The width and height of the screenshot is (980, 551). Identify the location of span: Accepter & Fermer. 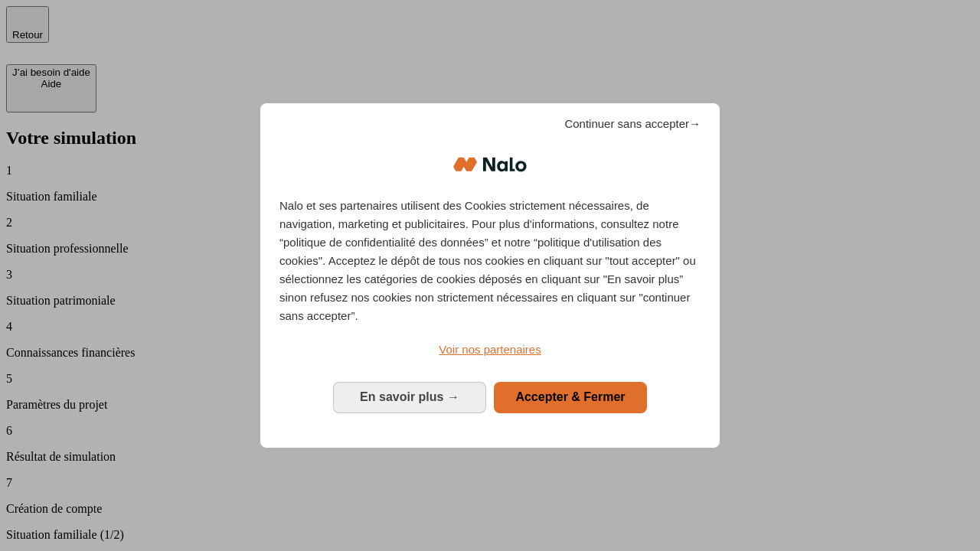
(570, 397).